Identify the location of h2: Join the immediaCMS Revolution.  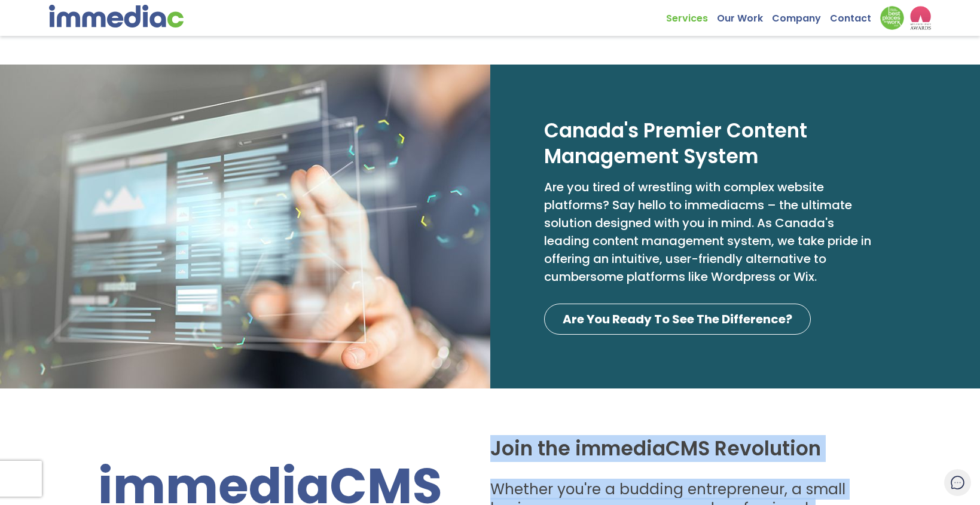
(682, 449).